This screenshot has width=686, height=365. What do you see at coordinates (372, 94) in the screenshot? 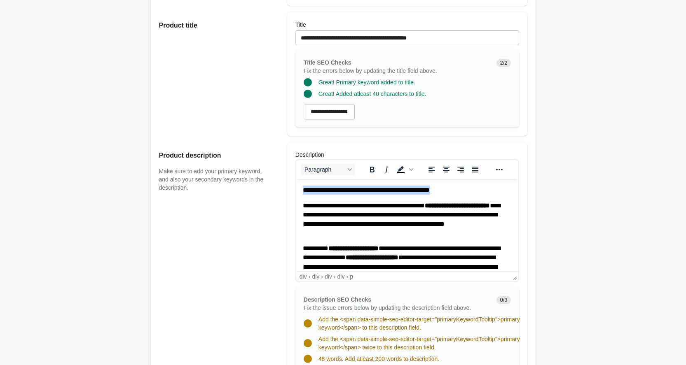
I see `span: Great! Added atleast 40 characters to title.` at bounding box center [372, 94].